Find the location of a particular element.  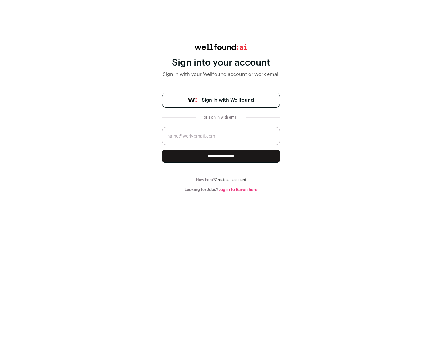

div: or sign in with email is located at coordinates (221, 117).